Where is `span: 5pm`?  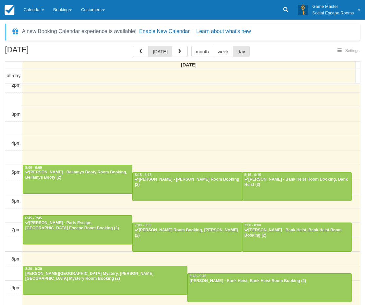 span: 5pm is located at coordinates (16, 172).